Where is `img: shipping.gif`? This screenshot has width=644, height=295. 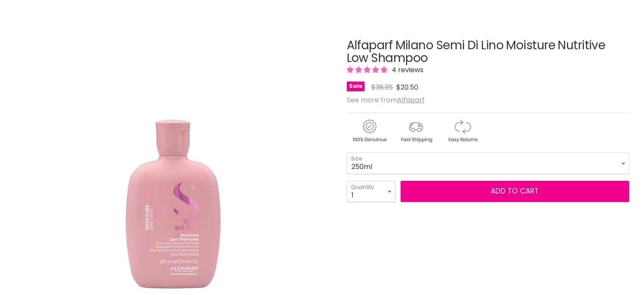
img: shipping.gif is located at coordinates (415, 130).